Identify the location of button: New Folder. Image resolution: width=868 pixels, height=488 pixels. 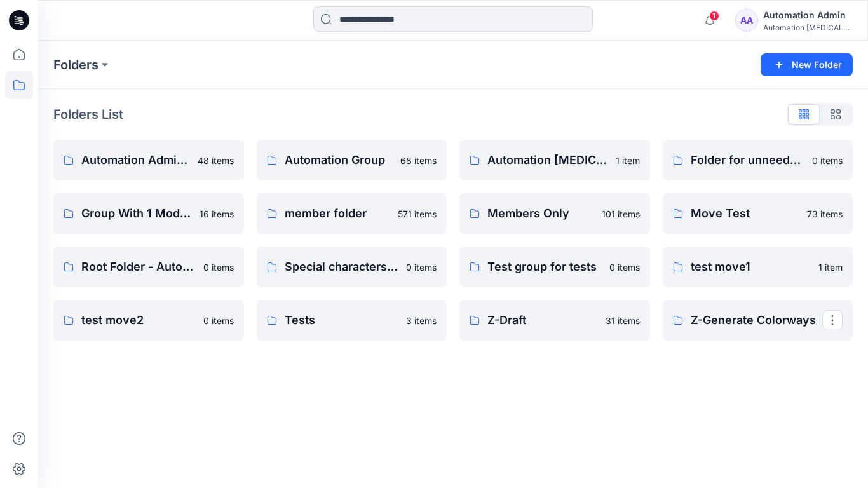
(806, 65).